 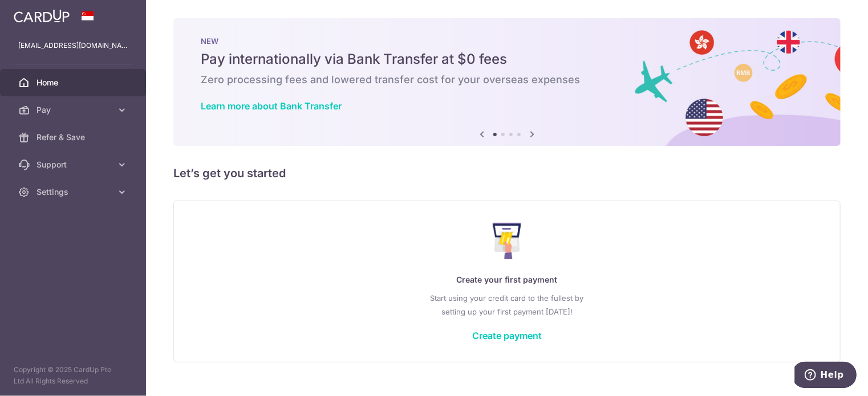 I want to click on span: Help, so click(x=37, y=13).